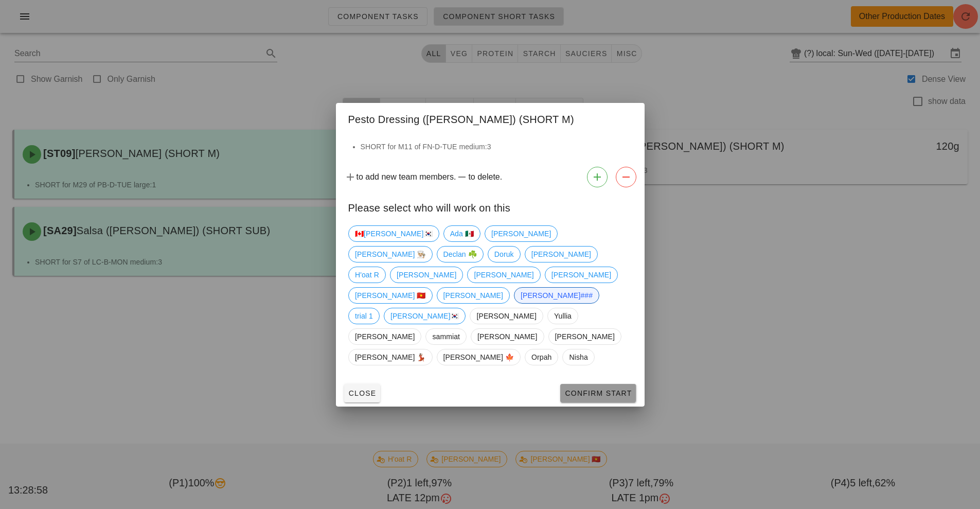  What do you see at coordinates (541, 357) in the screenshot?
I see `span: Orpah` at bounding box center [541, 357].